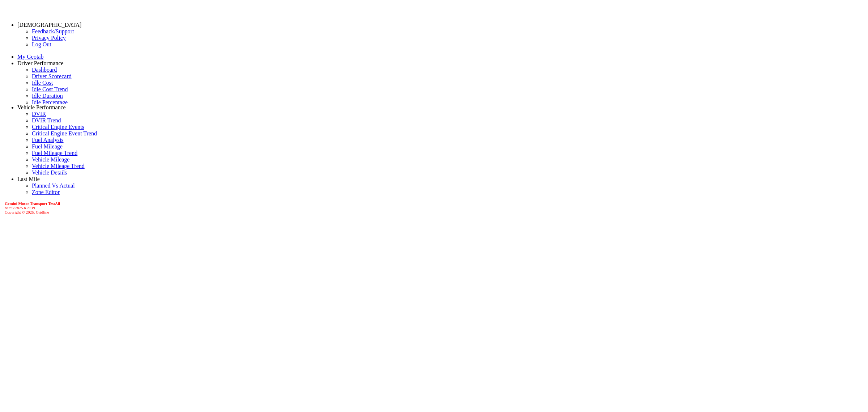  What do you see at coordinates (434, 208) in the screenshot?
I see `div: Copyright © 2025, Gridline` at bounding box center [434, 208].